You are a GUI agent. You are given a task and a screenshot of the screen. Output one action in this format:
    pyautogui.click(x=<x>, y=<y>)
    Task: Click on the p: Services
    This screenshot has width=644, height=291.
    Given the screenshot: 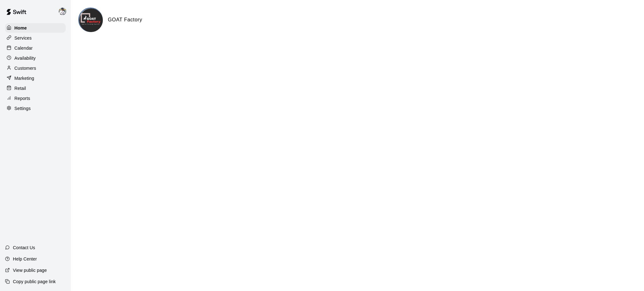 What is the action you would take?
    pyautogui.click(x=23, y=38)
    